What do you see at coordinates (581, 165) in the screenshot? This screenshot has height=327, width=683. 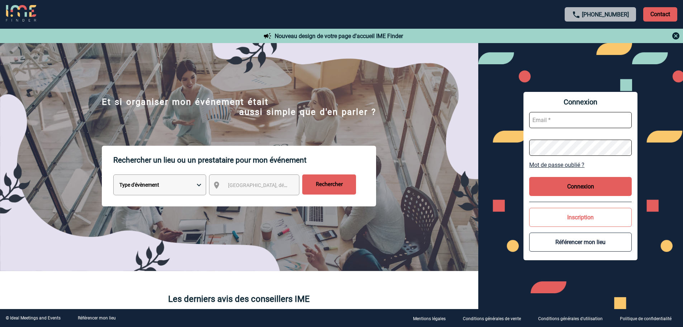 I see `a: Mot de passe oublié ?` at bounding box center [581, 165].